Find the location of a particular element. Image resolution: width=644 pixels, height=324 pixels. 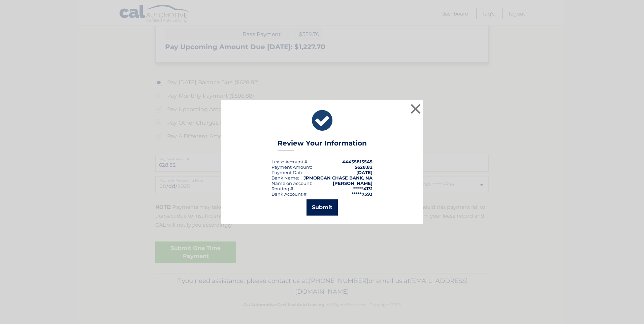

div: Bank Name: is located at coordinates (285, 178).